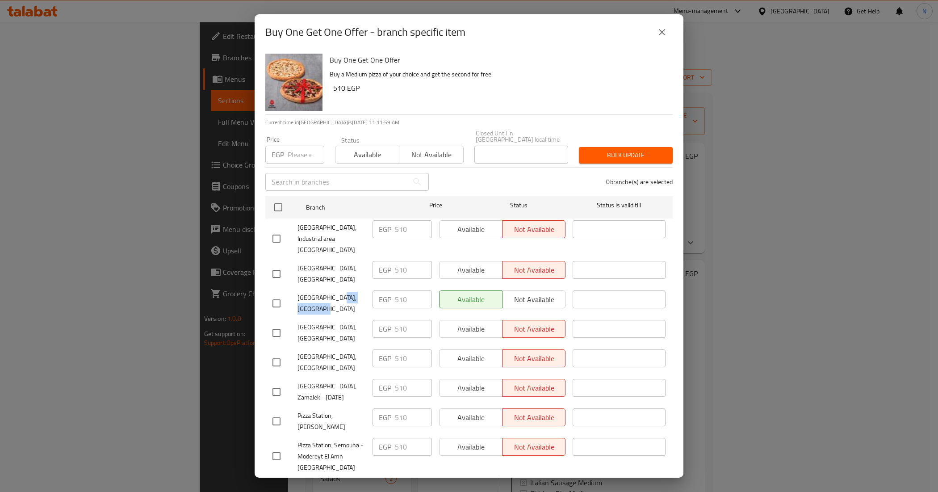 This screenshot has width=938, height=492. Describe the element at coordinates (626, 155) in the screenshot. I see `button: Bulk update` at that location.